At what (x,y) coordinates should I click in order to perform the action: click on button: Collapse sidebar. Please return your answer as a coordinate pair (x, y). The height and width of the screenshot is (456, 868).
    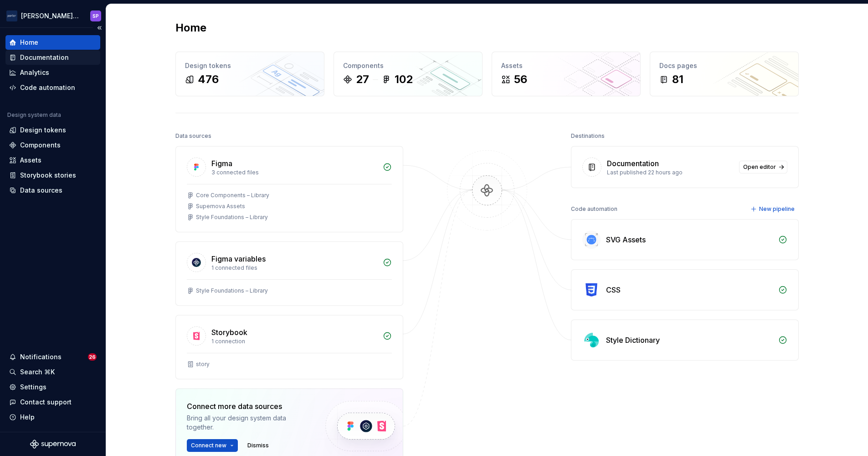
    Looking at the image, I should click on (99, 28).